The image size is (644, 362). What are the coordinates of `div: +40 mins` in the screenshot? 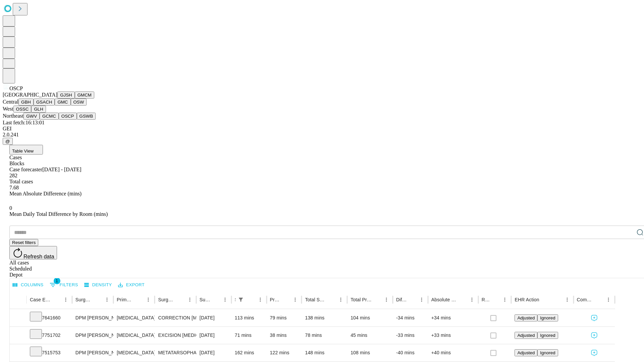 It's located at (453, 353).